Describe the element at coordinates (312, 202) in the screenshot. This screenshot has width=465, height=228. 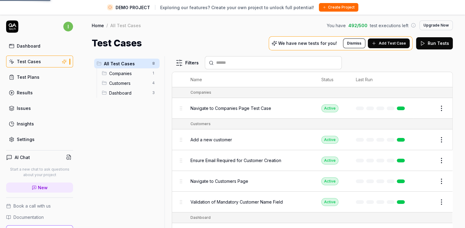
I see `tr: Validation of Mandatory Customer Name FieldActive` at that location.